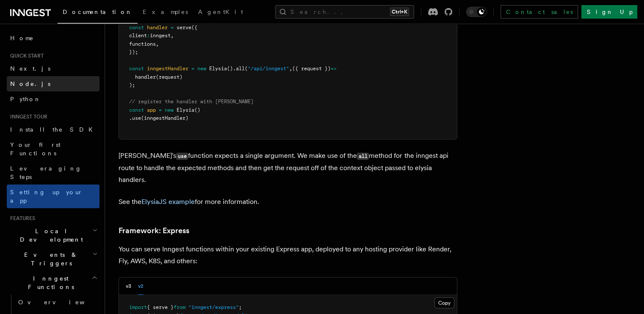 This screenshot has height=314, width=644. I want to click on span: Inngest tour, so click(27, 117).